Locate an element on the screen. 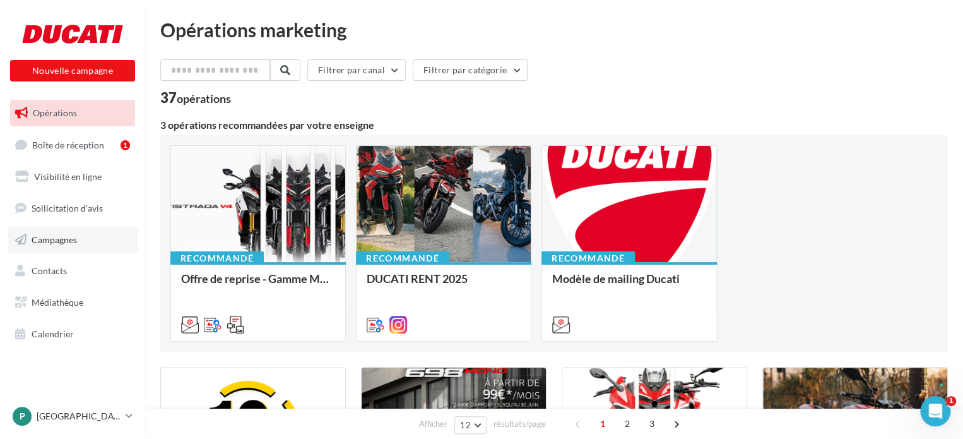 The image size is (963, 439). a: Sollicitation d'avis is located at coordinates (73, 208).